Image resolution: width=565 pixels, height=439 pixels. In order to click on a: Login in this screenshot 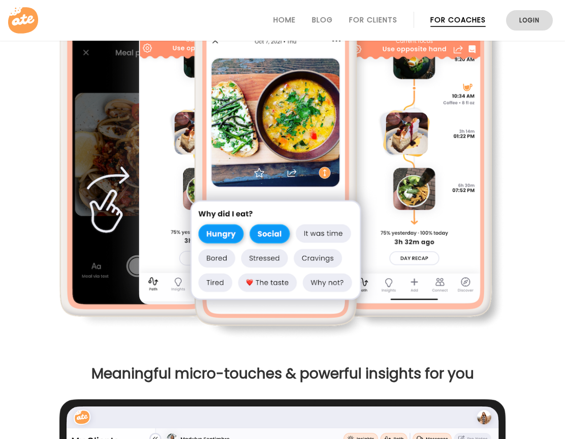, I will do `click(529, 20)`.